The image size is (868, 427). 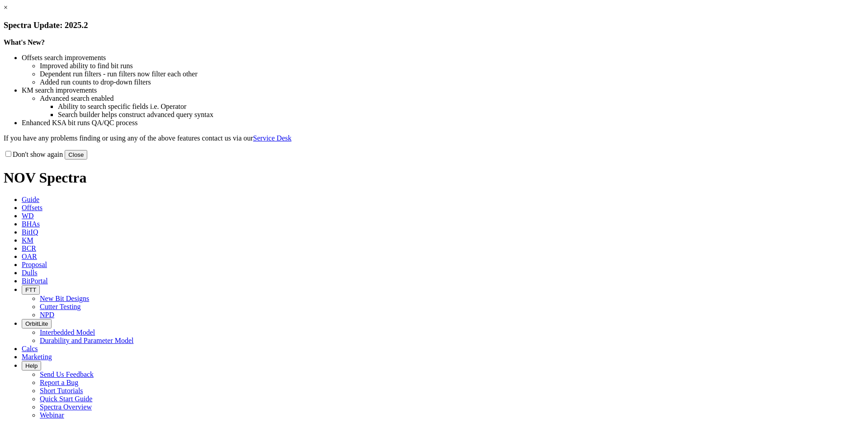 What do you see at coordinates (66, 374) in the screenshot?
I see `a: Send Us Feedback` at bounding box center [66, 374].